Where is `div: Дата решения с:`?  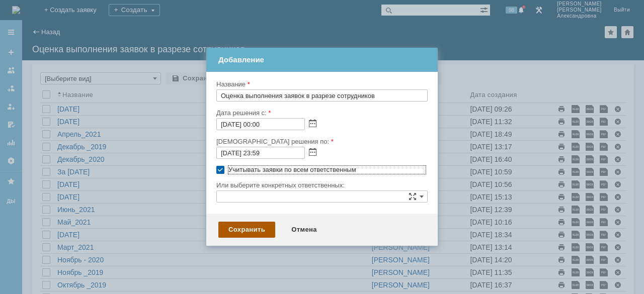
div: Дата решения с: is located at coordinates (321, 112).